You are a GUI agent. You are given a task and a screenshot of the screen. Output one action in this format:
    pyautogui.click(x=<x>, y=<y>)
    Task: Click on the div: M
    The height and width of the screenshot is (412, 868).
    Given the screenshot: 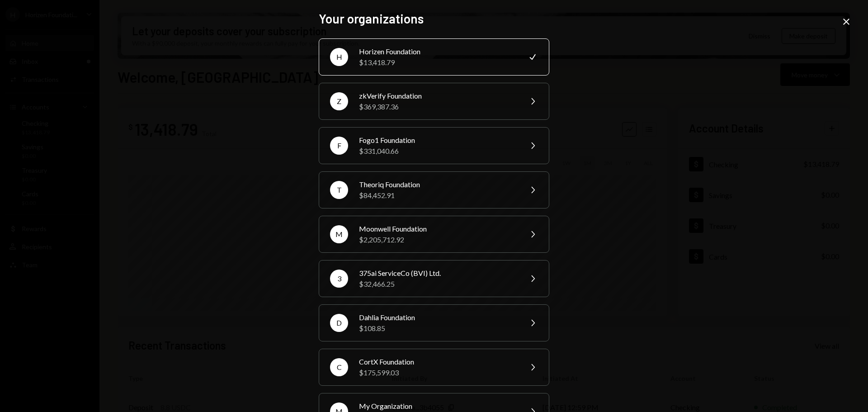 What is the action you would take?
    pyautogui.click(x=339, y=235)
    